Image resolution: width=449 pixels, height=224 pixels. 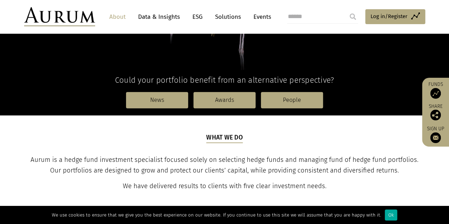 What do you see at coordinates (159, 17) in the screenshot?
I see `a: Data & Insights` at bounding box center [159, 17].